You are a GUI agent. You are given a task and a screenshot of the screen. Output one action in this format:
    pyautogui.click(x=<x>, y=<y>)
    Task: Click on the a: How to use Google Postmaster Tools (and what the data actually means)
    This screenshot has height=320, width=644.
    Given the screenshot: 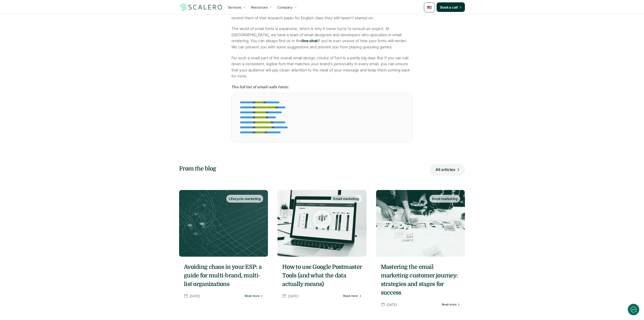 What is the action you would take?
    pyautogui.click(x=322, y=276)
    